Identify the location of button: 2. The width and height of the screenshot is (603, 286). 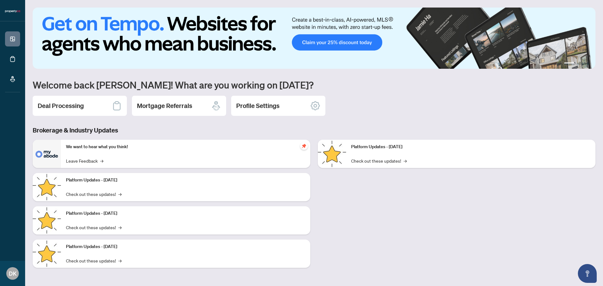
(578, 64).